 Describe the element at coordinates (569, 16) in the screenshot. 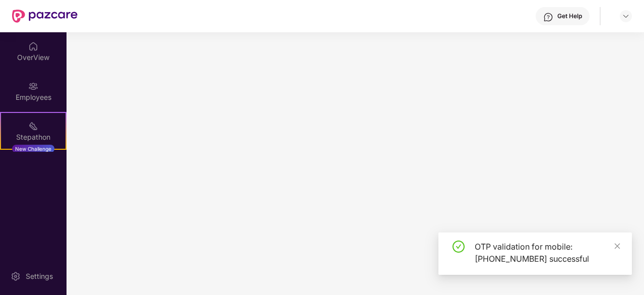

I see `div: Get Help` at that location.